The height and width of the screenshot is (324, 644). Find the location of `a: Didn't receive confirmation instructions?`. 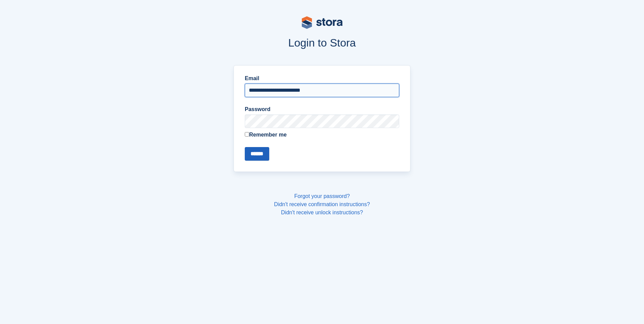

a: Didn't receive confirmation instructions? is located at coordinates (322, 204).